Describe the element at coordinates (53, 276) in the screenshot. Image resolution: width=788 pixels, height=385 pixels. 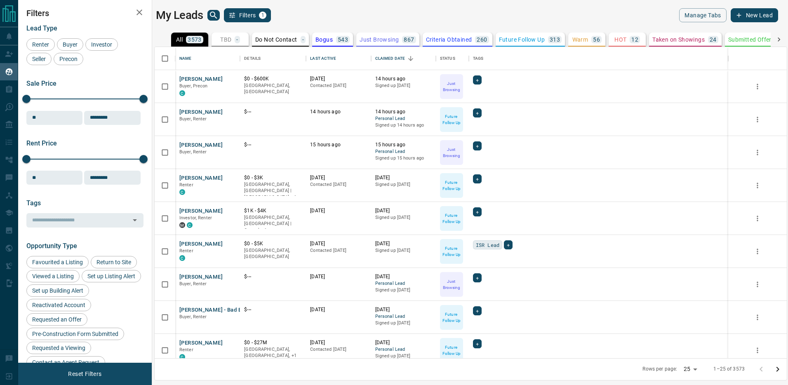
I see `div: Viewed a Listing` at that location.